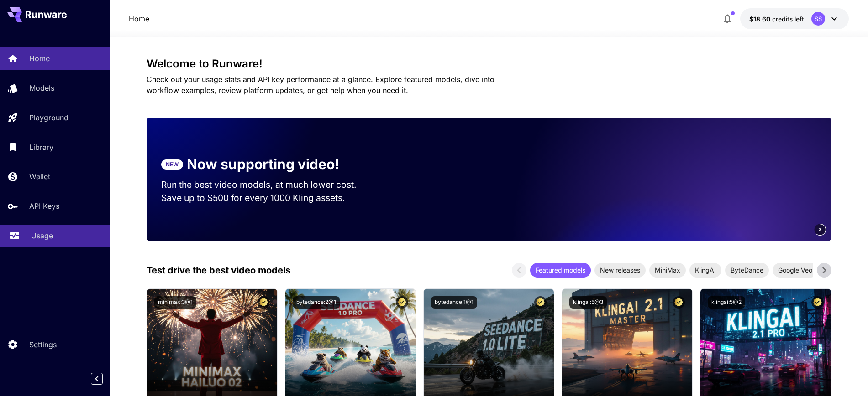  I want to click on div: ByteDance, so click(746, 270).